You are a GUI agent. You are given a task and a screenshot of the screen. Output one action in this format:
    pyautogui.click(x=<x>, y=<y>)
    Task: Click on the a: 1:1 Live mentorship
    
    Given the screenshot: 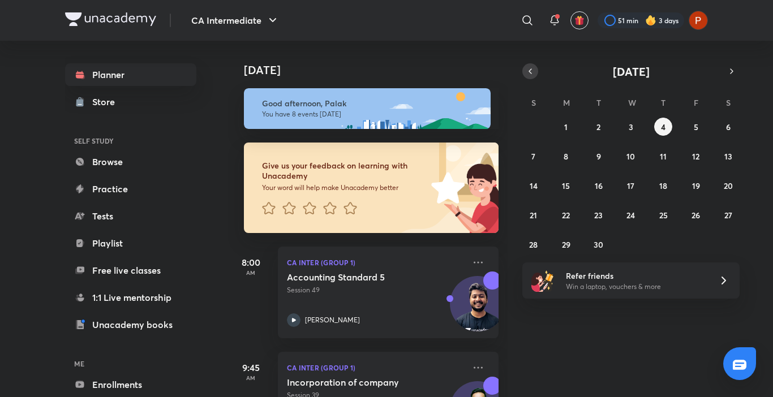 What is the action you would take?
    pyautogui.click(x=131, y=298)
    